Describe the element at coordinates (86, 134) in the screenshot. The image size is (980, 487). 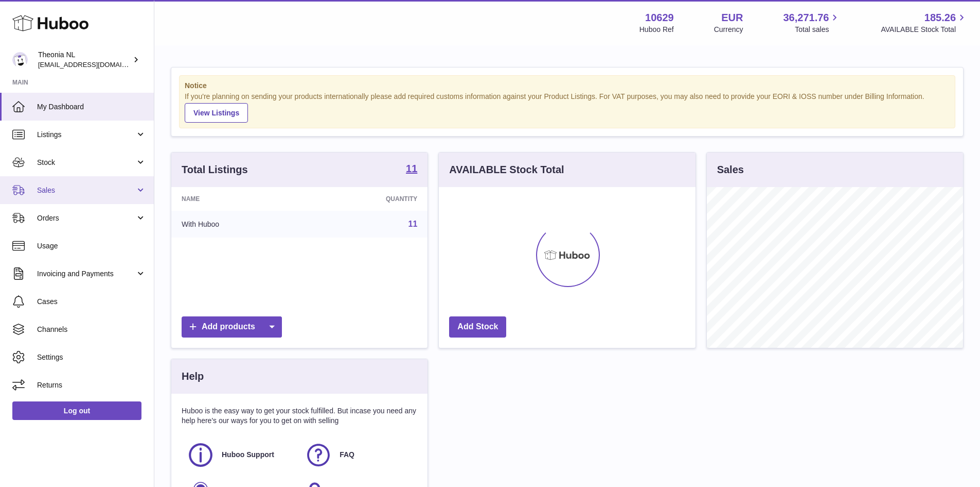
I see `span: Listings` at that location.